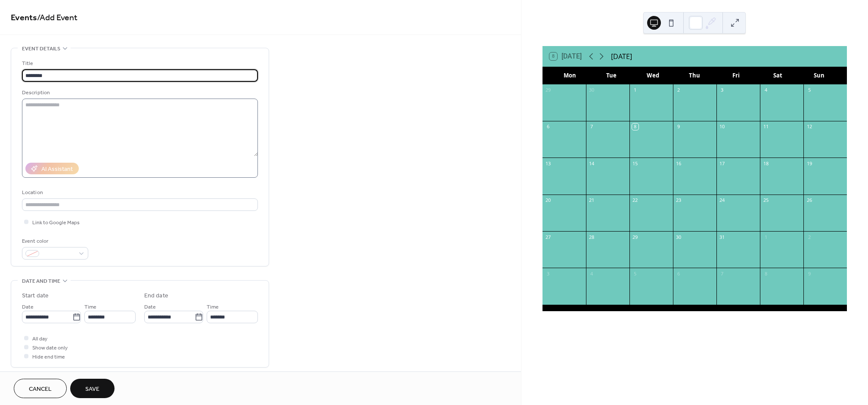  What do you see at coordinates (139, 93) in the screenshot?
I see `div: Description` at bounding box center [139, 93].